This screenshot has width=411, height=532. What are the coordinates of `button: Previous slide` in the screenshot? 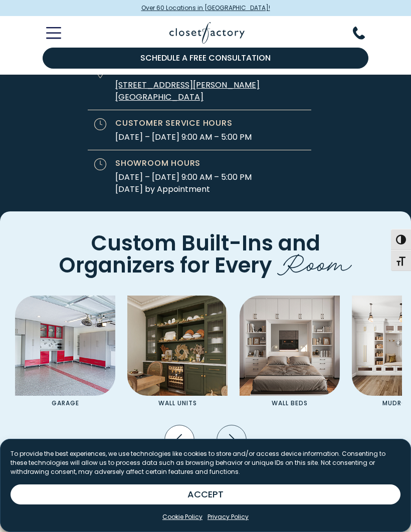 It's located at (179, 440).